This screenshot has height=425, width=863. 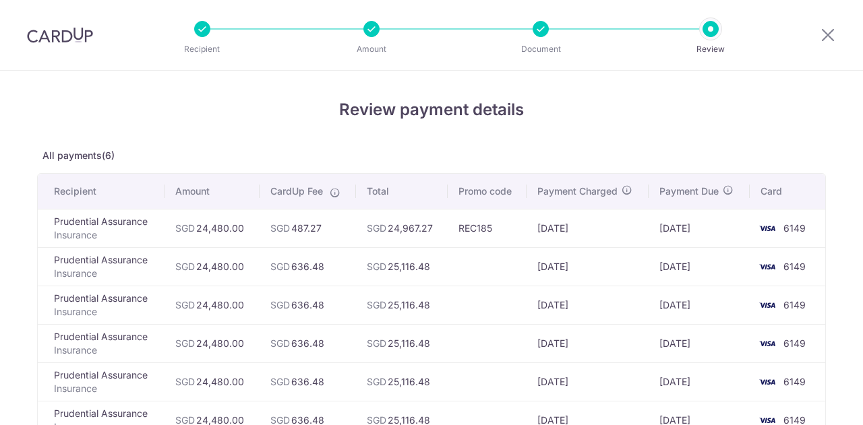 I want to click on h4: Review payment details, so click(x=431, y=110).